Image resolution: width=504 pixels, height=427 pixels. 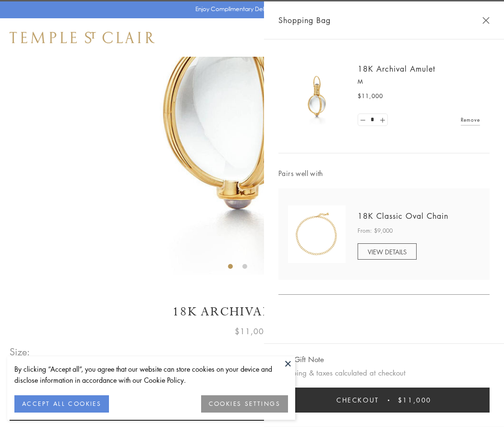 I want to click on p: Enjoy Complimentary Delivery & Returns, so click(x=250, y=9).